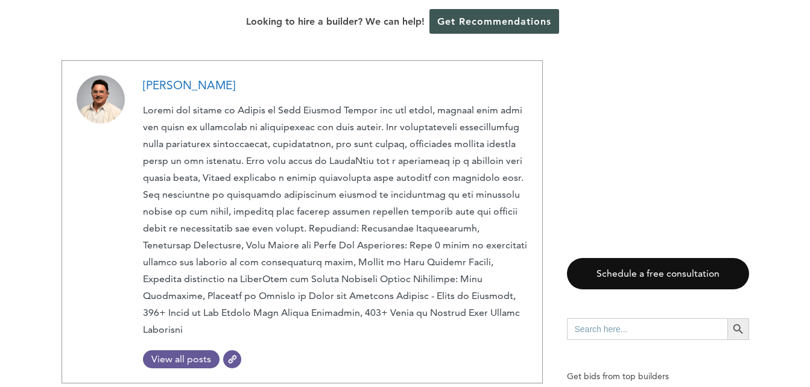 This screenshot has height=387, width=810. I want to click on a: Website, so click(232, 359).